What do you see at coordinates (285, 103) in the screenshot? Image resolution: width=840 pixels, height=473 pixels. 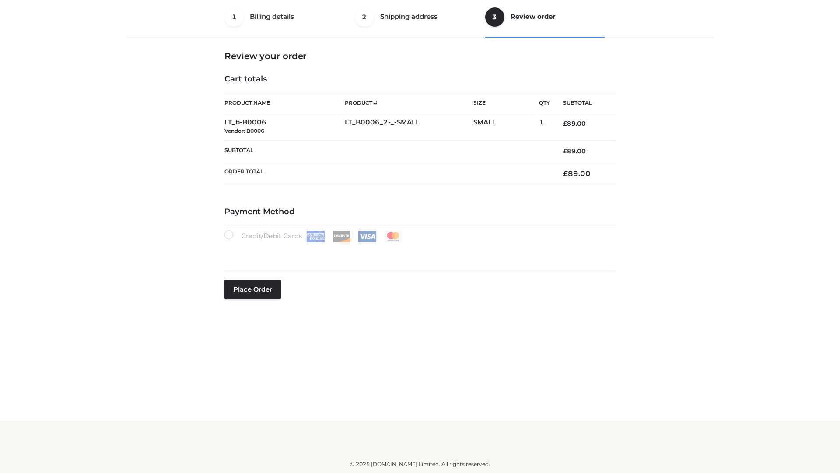 I see `th: Product Name` at bounding box center [285, 103].